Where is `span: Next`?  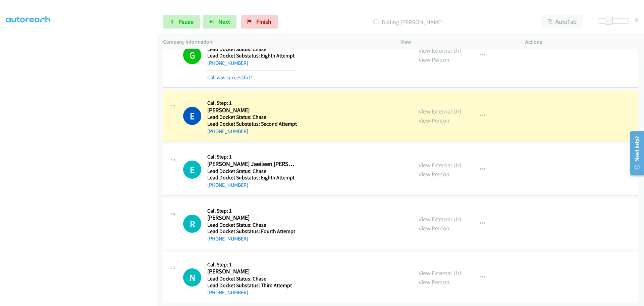 span: Next is located at coordinates (224, 22).